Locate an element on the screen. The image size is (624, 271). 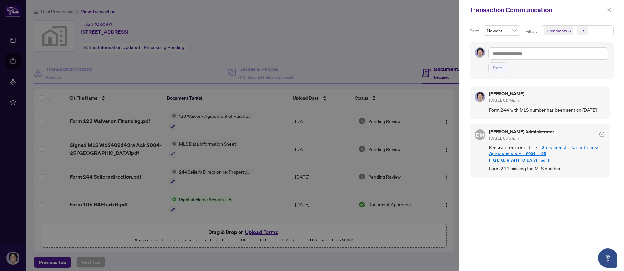
span: check-circle is located at coordinates (602, 134).